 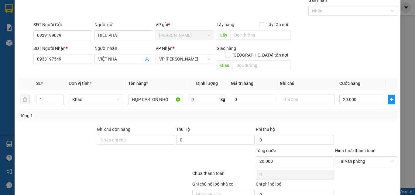 What do you see at coordinates (147, 59) in the screenshot?
I see `span: user-add` at bounding box center [147, 59].